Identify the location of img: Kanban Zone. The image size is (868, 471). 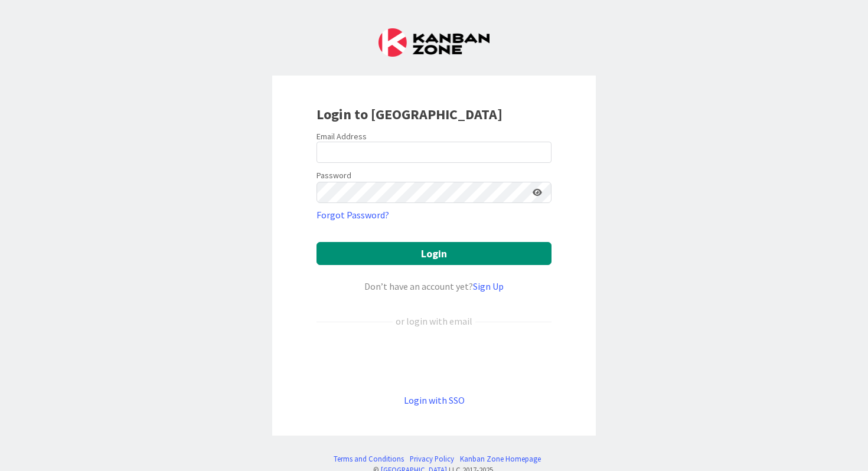
(434, 43).